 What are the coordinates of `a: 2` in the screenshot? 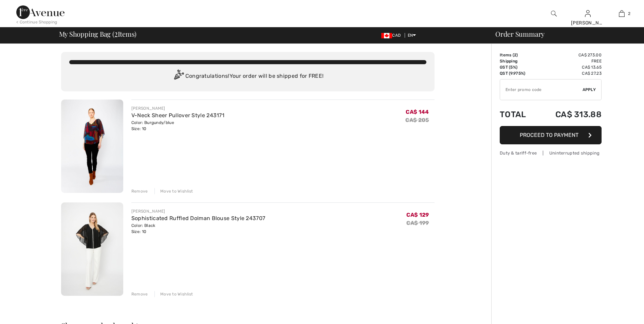 It's located at (622, 14).